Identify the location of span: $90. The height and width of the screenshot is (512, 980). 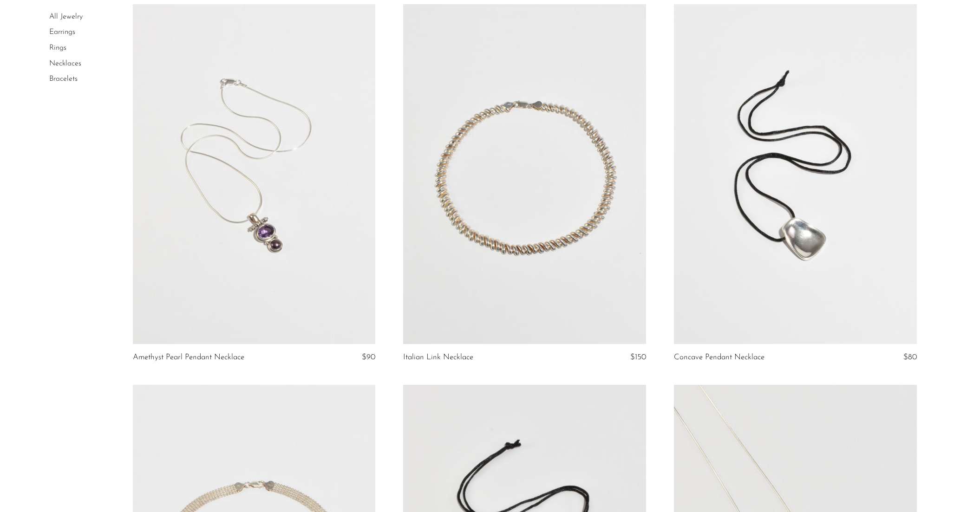
(369, 357).